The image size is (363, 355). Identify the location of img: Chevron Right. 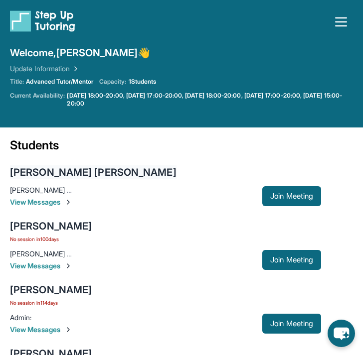
(75, 69).